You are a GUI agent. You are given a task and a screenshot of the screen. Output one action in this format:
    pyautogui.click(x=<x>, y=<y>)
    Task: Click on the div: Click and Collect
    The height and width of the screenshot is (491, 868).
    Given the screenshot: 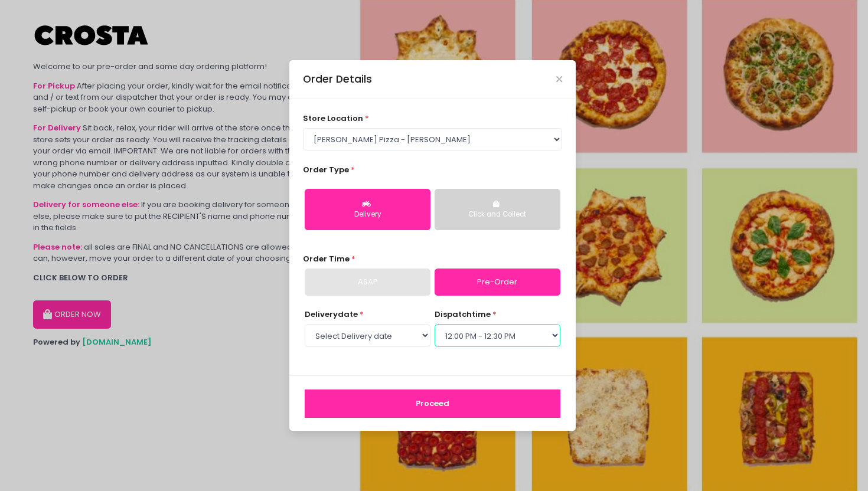 What is the action you would take?
    pyautogui.click(x=497, y=215)
    